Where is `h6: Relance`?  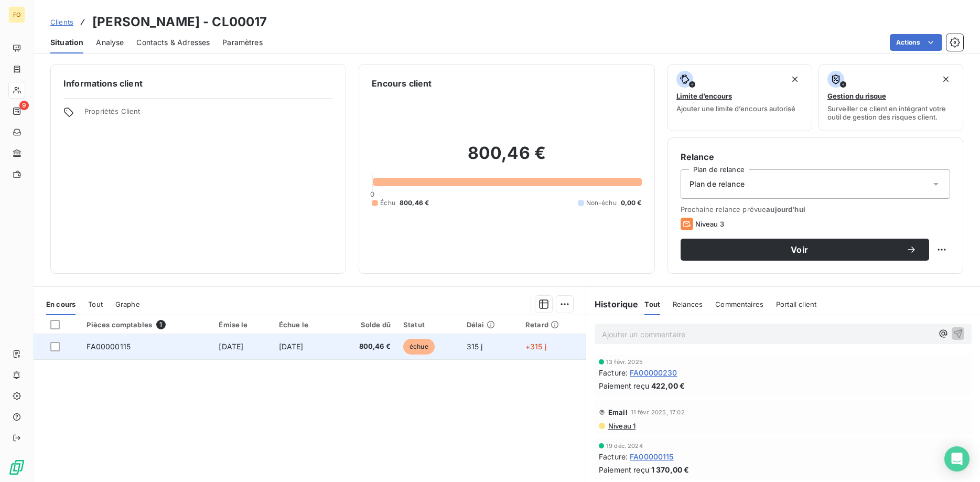
h6: Relance is located at coordinates (815, 156).